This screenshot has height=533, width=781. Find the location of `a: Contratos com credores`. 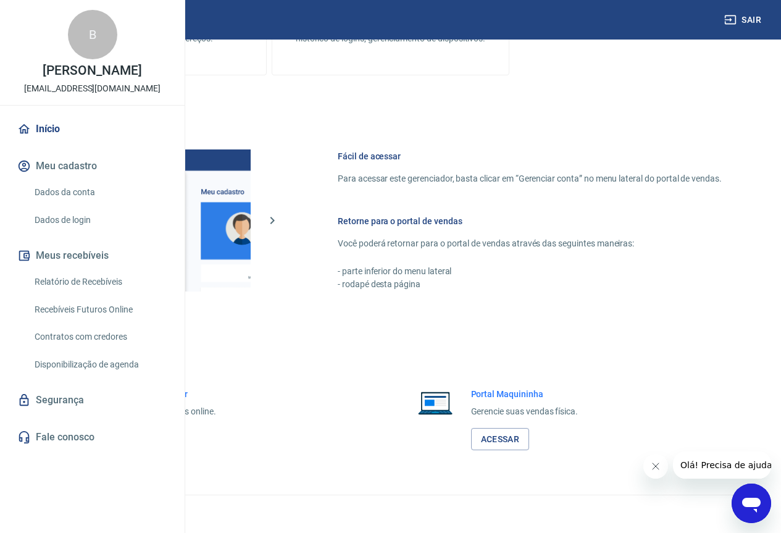

a: Contratos com credores is located at coordinates (99, 336).